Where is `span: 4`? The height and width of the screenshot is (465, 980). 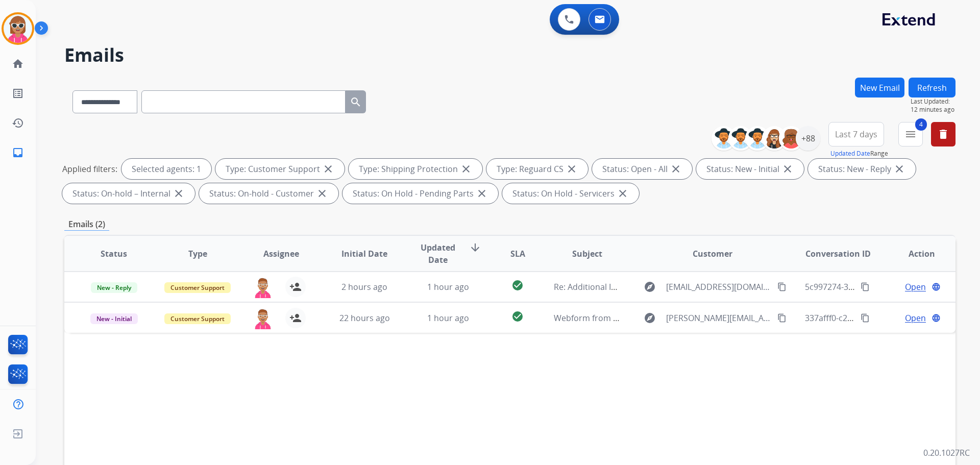
span: 4 is located at coordinates (921, 125).